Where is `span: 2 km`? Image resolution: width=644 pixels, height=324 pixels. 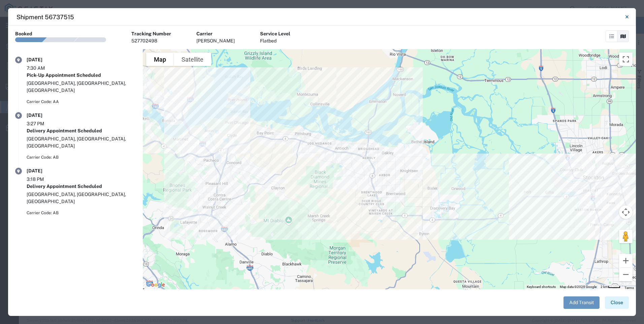 span: 2 km is located at coordinates (604, 286).